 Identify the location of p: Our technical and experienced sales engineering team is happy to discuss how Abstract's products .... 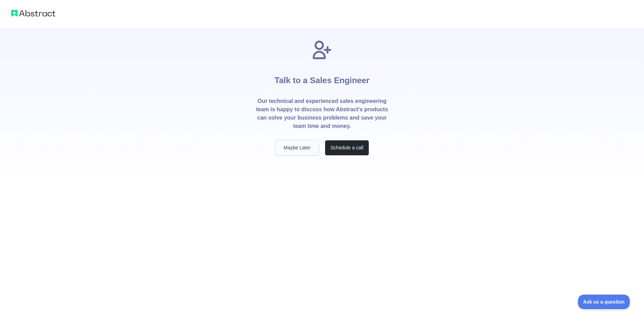
(322, 114).